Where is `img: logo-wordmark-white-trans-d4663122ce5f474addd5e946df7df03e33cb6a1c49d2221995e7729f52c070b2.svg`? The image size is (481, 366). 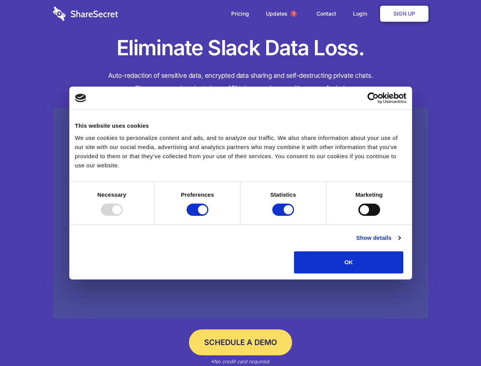 img: logo-wordmark-white-trans-d4663122ce5f474addd5e946df7df03e33cb6a1c49d2221995e7729f52c070b2.svg is located at coordinates (85, 14).